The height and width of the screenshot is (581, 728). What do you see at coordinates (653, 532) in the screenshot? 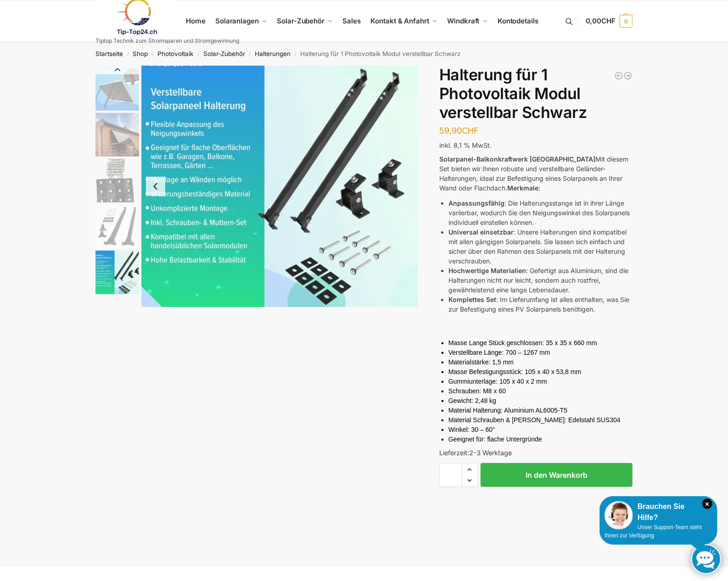
I see `span: Unser Support-Team steht Ihnen zur Verfügung` at bounding box center [653, 532].